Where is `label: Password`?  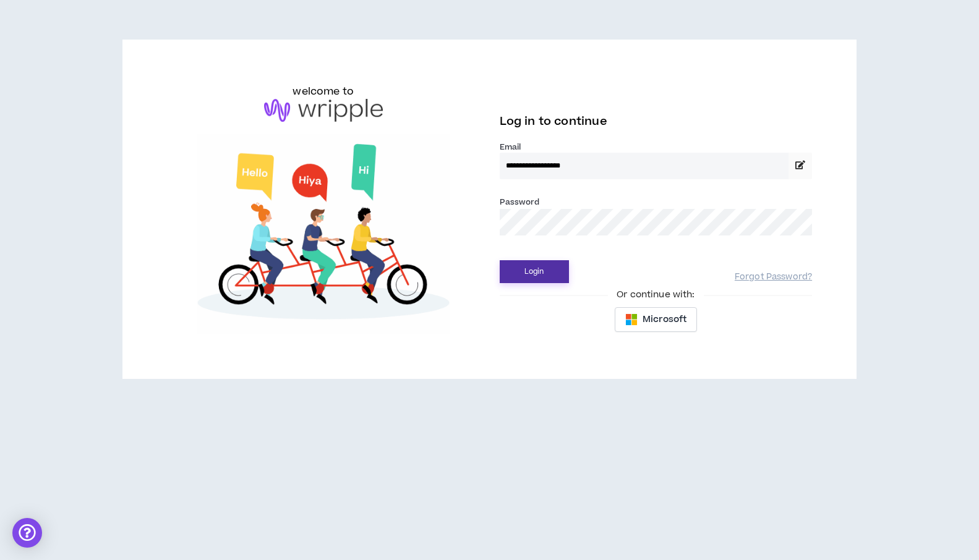 label: Password is located at coordinates (520, 202).